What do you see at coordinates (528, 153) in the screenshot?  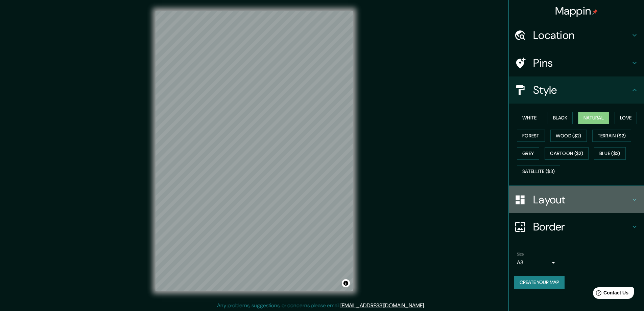 I see `button: Grey` at bounding box center [528, 153].